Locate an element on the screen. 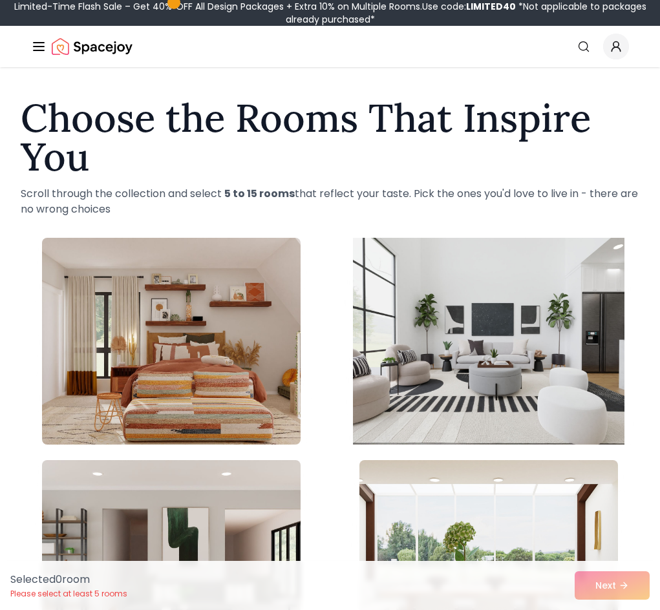 The height and width of the screenshot is (610, 660). p: Please select at least 5 rooms is located at coordinates (68, 594).